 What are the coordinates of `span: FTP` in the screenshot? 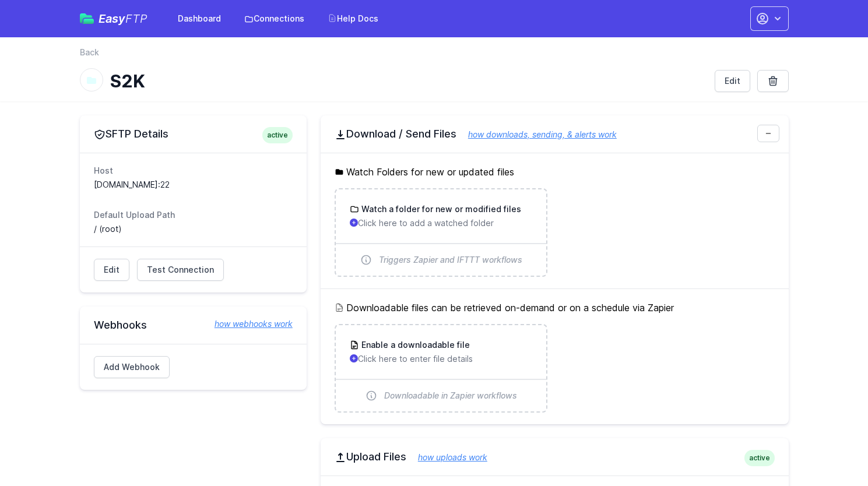 It's located at (136, 19).